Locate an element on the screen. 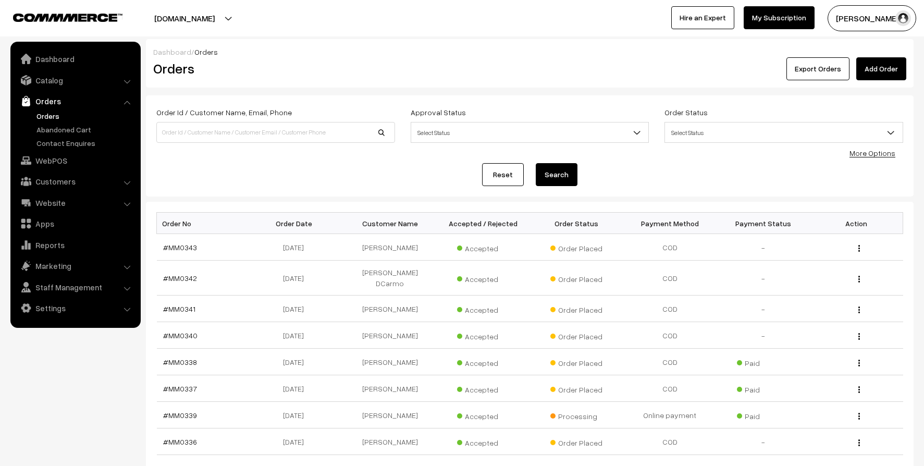 This screenshot has width=924, height=466. label: Approval Status is located at coordinates (438, 112).